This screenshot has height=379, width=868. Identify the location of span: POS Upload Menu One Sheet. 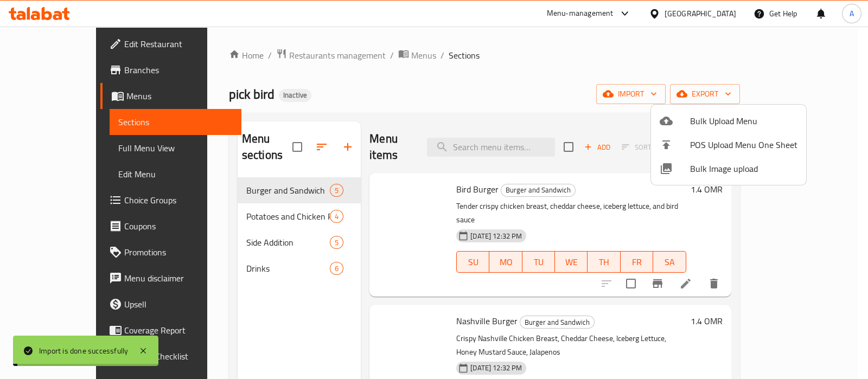
(744, 145).